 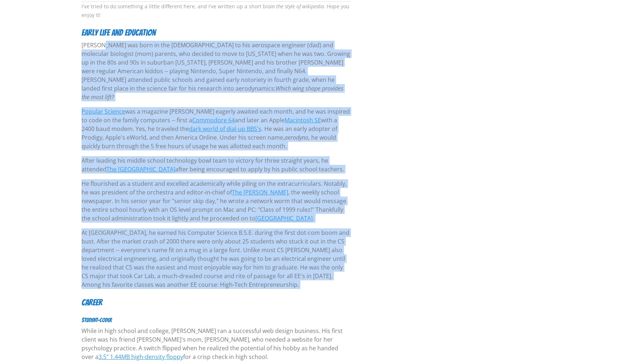 What do you see at coordinates (216, 33) in the screenshot?
I see `h4: Early life and education` at bounding box center [216, 33].